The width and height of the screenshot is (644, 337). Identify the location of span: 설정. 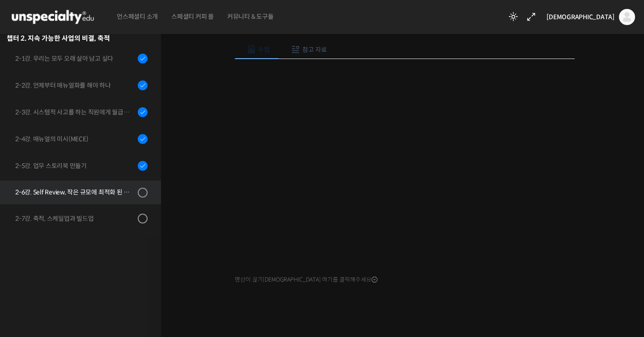
(143, 280).